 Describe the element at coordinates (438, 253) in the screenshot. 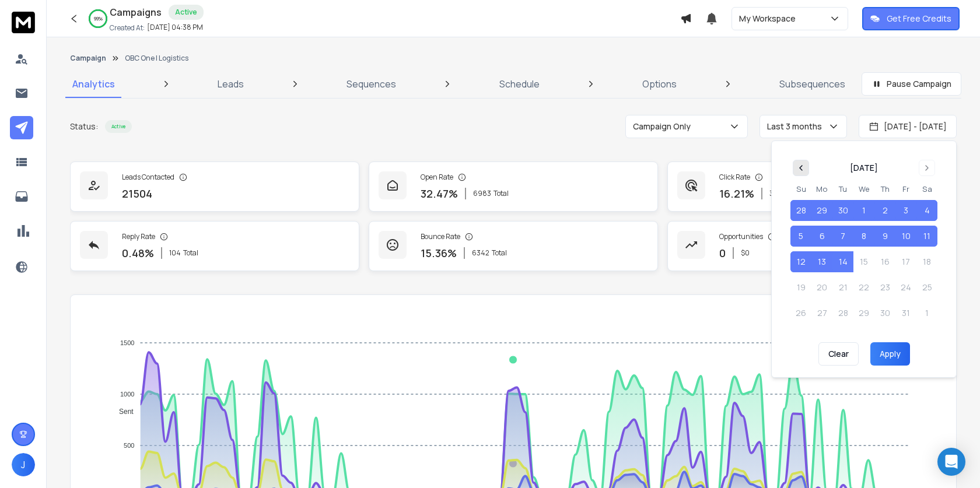

I see `p: 15.36 %` at that location.